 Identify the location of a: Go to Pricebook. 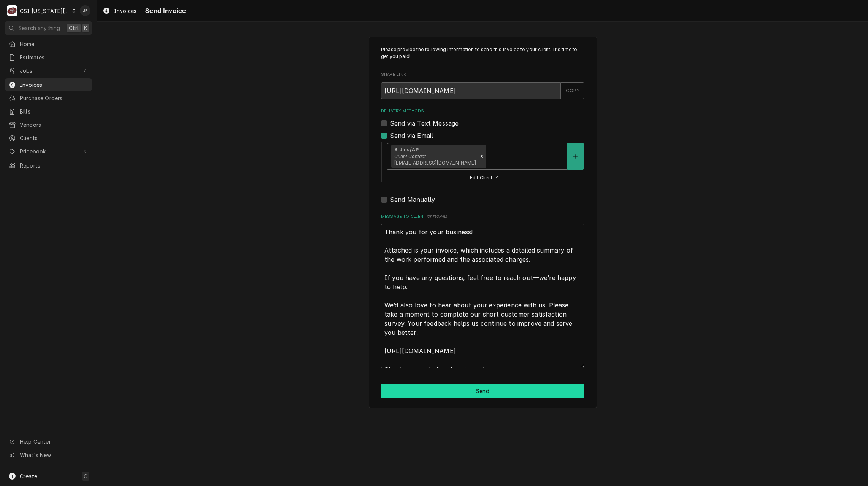
(48, 151).